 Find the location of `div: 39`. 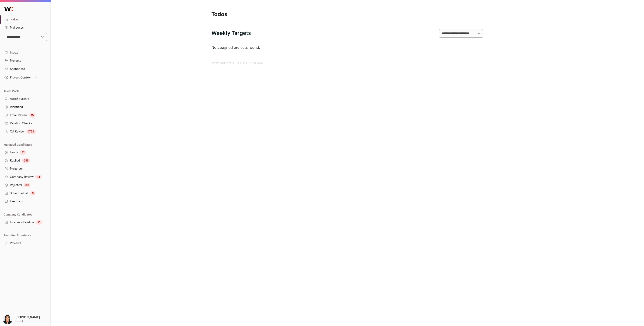

div: 39 is located at coordinates (27, 185).